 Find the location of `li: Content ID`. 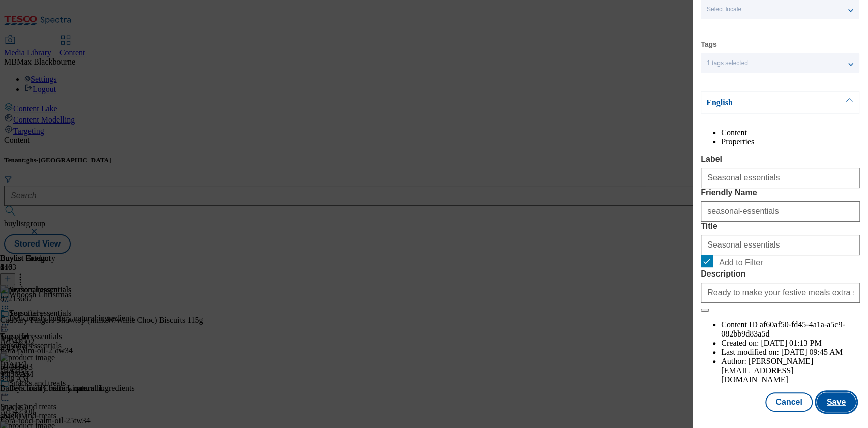

li: Content ID is located at coordinates (790, 330).